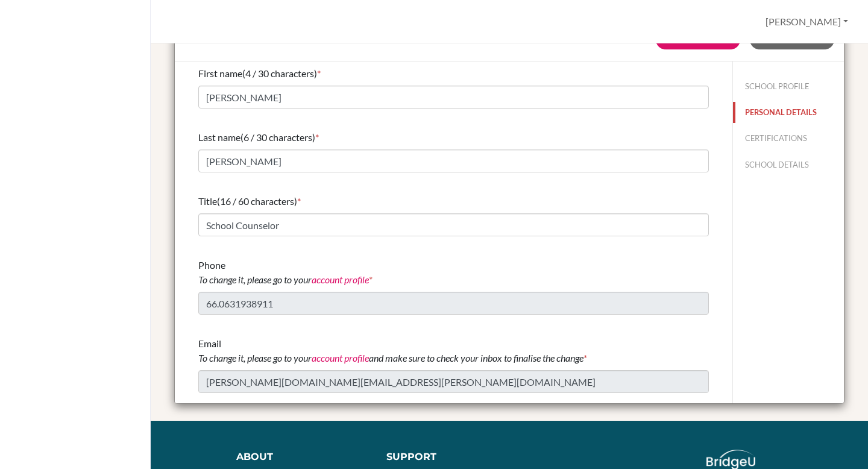  What do you see at coordinates (298, 456) in the screenshot?
I see `div: About` at bounding box center [298, 456].